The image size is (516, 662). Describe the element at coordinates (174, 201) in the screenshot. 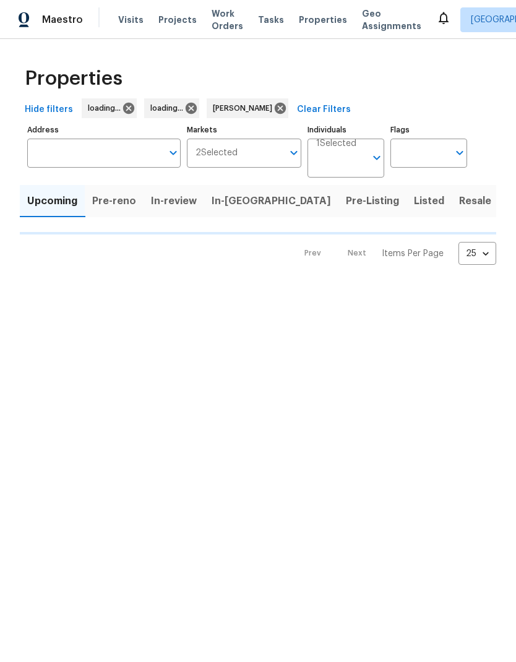

I see `span: In-review` at that location.